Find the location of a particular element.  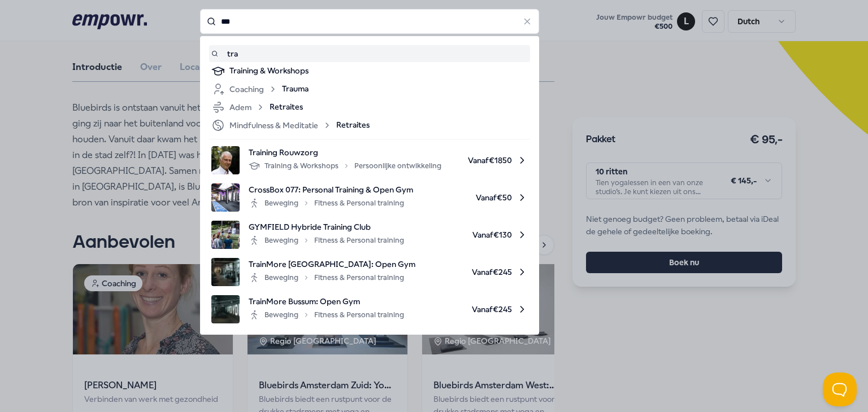

a: product imageTraining RouwzorgTraining & WorkshopsPersoonlijke ontwikkelingVanaf€1850 is located at coordinates (369, 160).